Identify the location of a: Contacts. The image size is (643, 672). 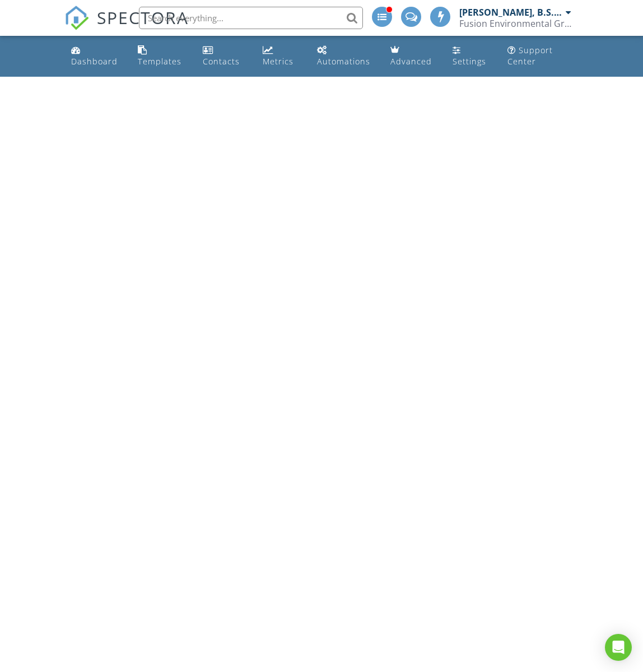
(224, 56).